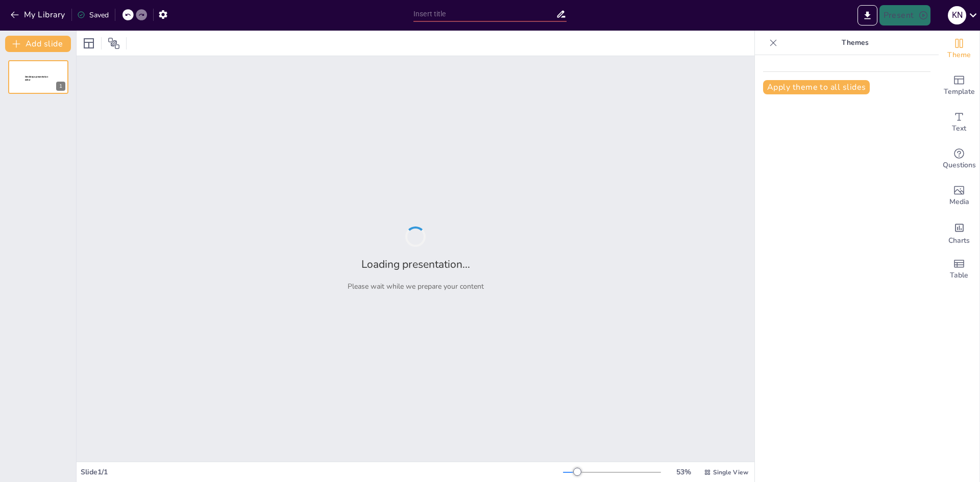 This screenshot has width=980, height=482. Describe the element at coordinates (730, 473) in the screenshot. I see `span: Single View` at that location.